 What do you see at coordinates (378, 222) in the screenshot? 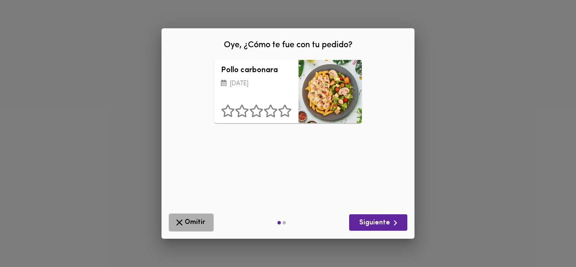
I see `button: Siguiente` at bounding box center [378, 222].